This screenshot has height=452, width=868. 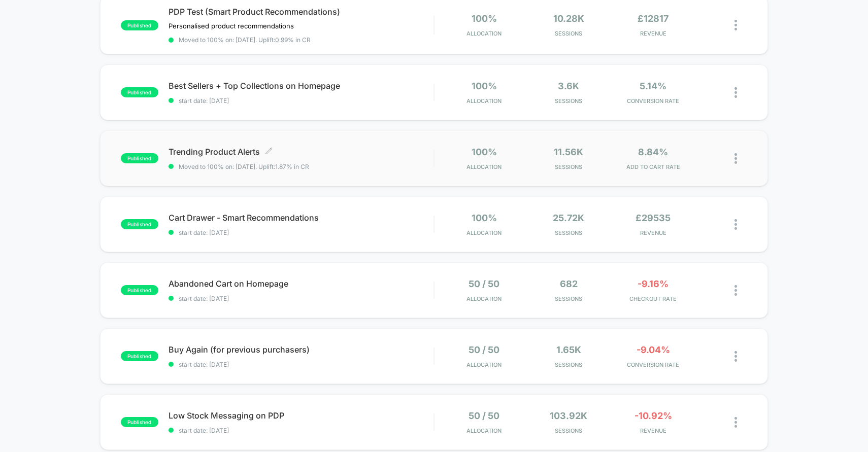 What do you see at coordinates (568, 349) in the screenshot?
I see `span: 1.65k` at bounding box center [568, 349].